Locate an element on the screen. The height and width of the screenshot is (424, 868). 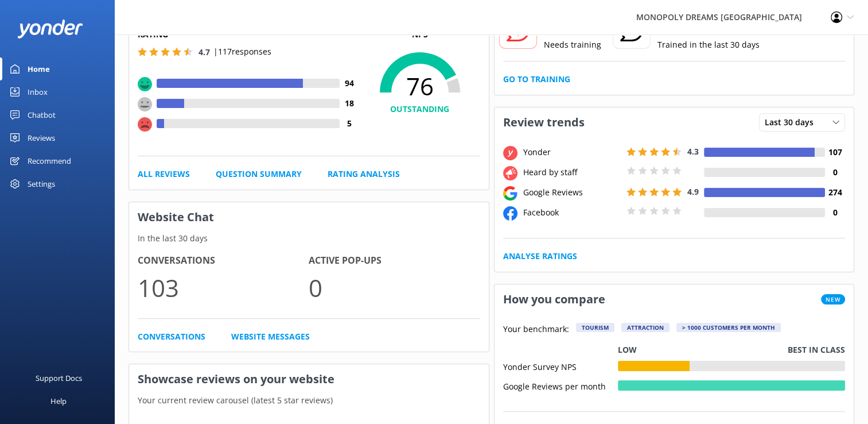
div: Help is located at coordinates (59, 401).